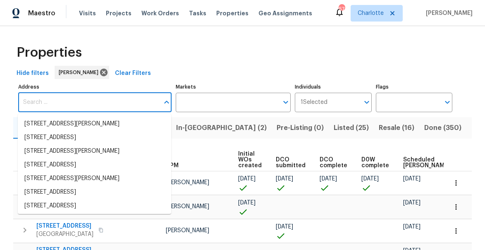 This screenshot has width=485, height=250. I want to click on span: Done (350), so click(443, 128).